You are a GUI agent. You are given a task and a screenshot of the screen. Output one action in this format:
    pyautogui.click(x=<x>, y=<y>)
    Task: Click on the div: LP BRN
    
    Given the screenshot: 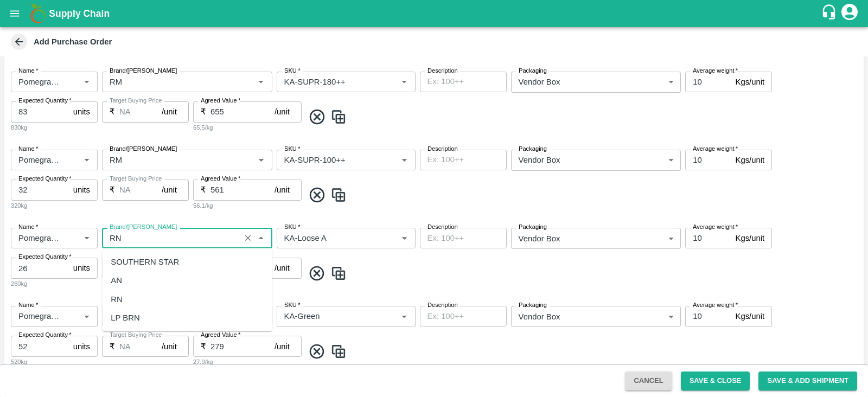 What is the action you would take?
    pyautogui.click(x=125, y=318)
    